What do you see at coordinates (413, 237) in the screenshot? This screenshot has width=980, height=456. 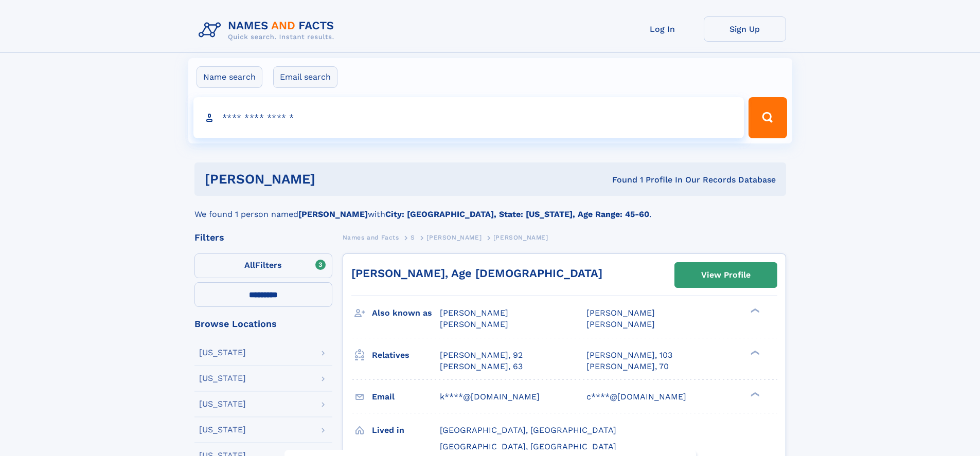 I see `a: S` at bounding box center [413, 237].